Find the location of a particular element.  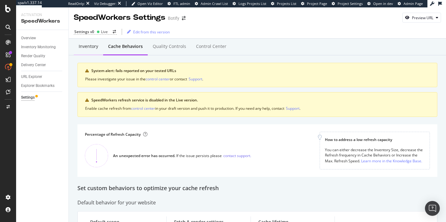

div: Edit from this version is located at coordinates (152, 32).